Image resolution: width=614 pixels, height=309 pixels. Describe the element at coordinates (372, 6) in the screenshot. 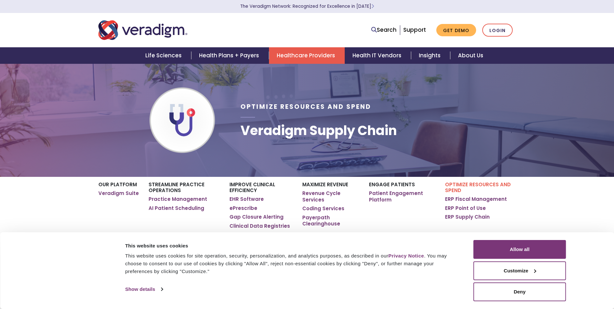

I see `span: Learn More` at that location.